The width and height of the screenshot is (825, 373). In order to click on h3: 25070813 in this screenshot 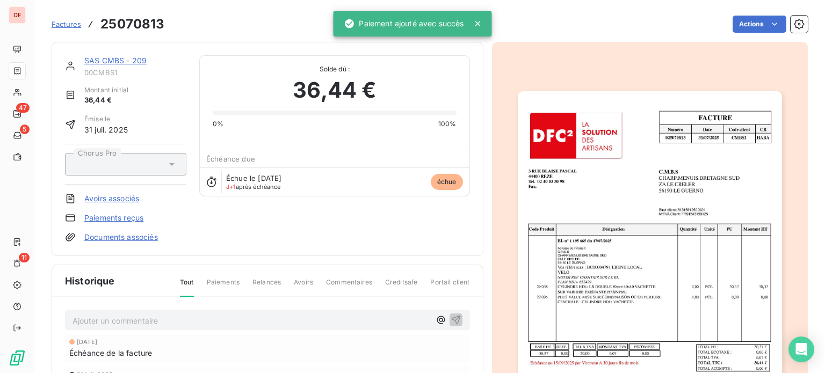, I will do `click(132, 24)`.